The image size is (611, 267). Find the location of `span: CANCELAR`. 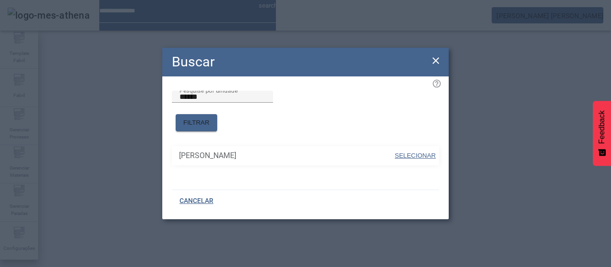

span: CANCELAR is located at coordinates (196, 201).